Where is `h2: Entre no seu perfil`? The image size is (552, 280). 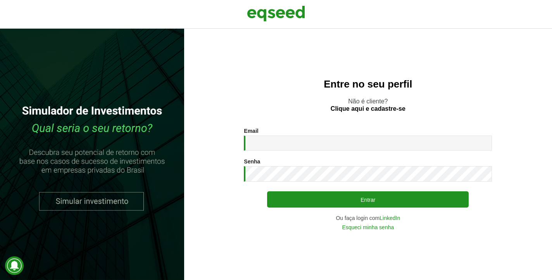
h2: Entre no seu perfil is located at coordinates (368, 84).